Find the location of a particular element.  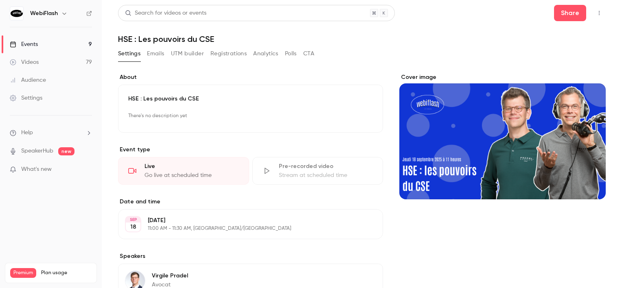

p: 18 is located at coordinates (133, 227).